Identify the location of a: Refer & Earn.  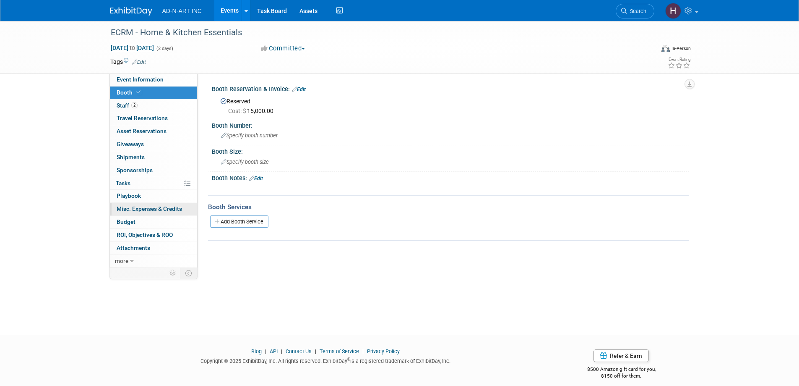
(621, 355).